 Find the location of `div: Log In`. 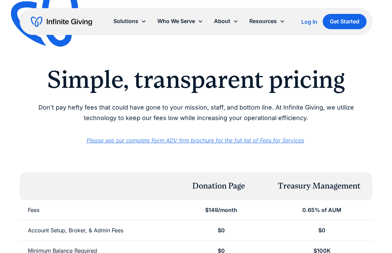

div: Log In is located at coordinates (309, 22).